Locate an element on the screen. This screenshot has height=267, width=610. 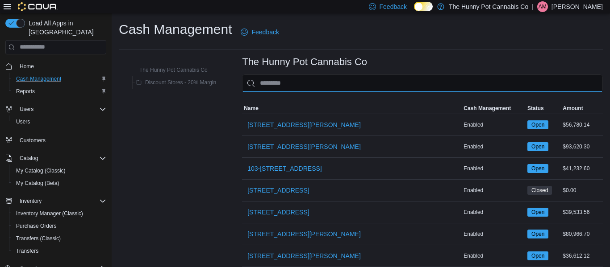
a: Customers is located at coordinates (33, 141).